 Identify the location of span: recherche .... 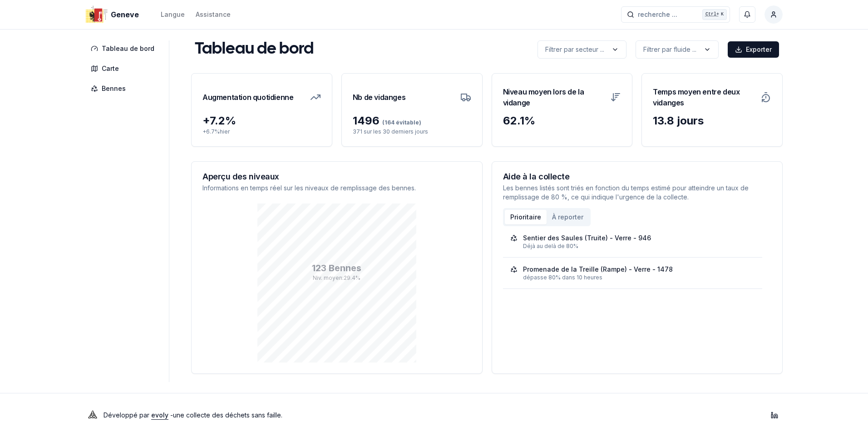
(657, 15).